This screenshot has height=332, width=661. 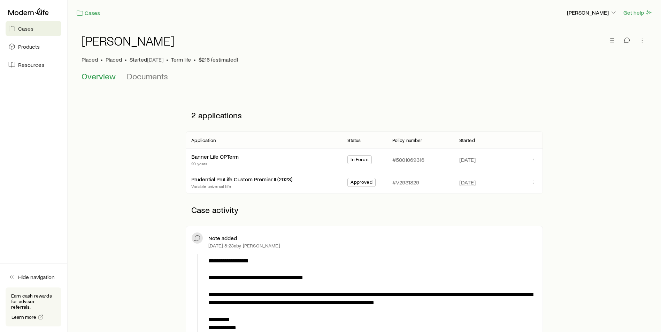 What do you see at coordinates (405, 182) in the screenshot?
I see `p: #V2931829` at bounding box center [405, 182].